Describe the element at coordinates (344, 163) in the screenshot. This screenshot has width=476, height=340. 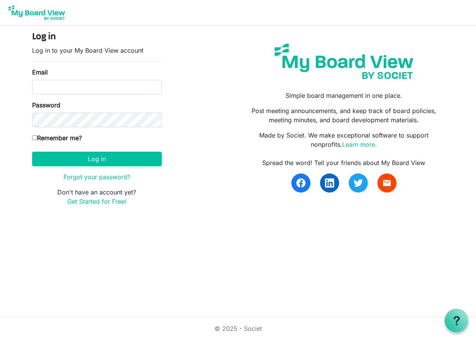
I see `div: Spread the word! Tell your friends about My Board View` at that location.